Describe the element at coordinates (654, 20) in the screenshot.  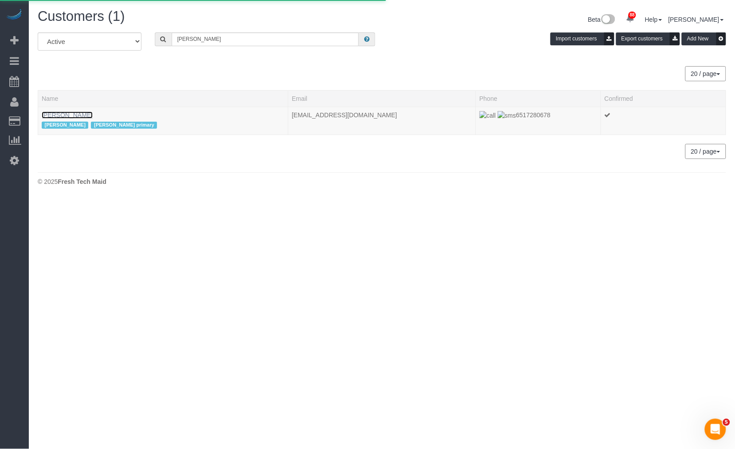
I see `a: Help` at that location.